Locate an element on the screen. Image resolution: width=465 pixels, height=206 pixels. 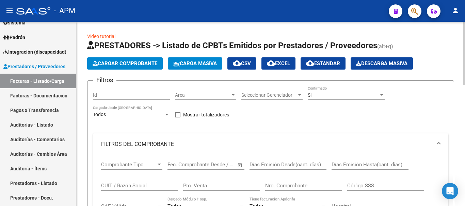
h3: Filtros is located at coordinates (104, 80).